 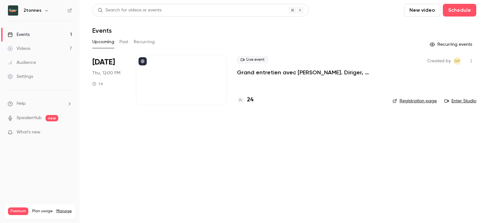 What do you see at coordinates (19, 49) in the screenshot?
I see `div: Videos` at bounding box center [19, 49].